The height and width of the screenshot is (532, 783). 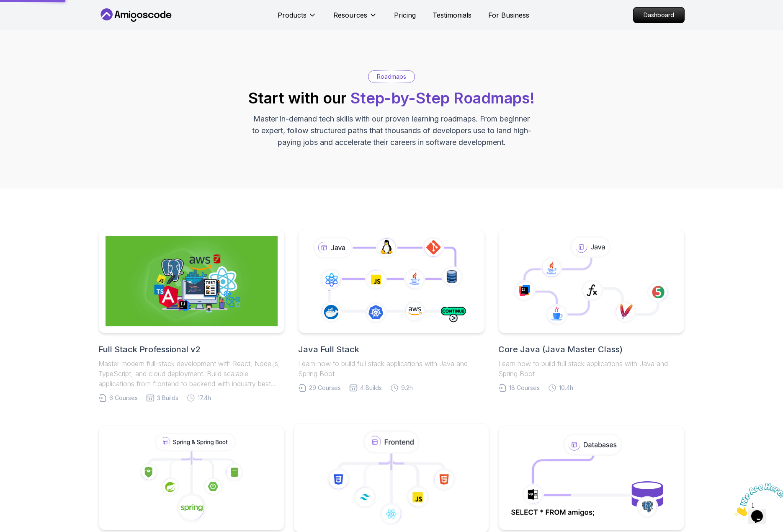 I want to click on p: Products, so click(x=292, y=15).